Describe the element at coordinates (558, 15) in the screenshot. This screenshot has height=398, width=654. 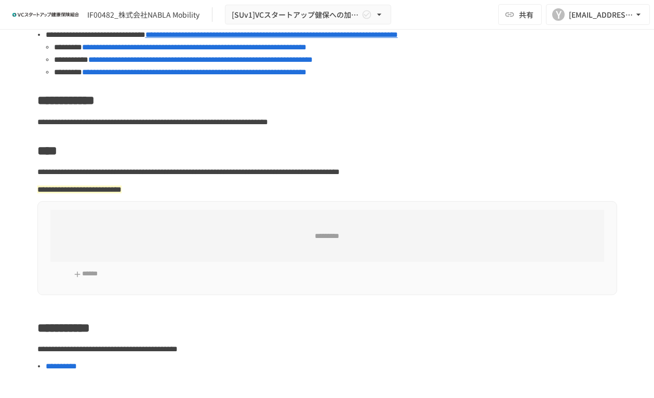
I see `div: Y` at that location.